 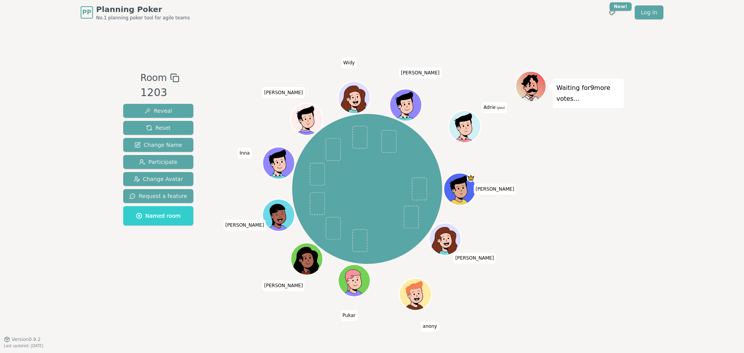 What do you see at coordinates (26, 339) in the screenshot?
I see `span: Version 0.9.2` at bounding box center [26, 339].